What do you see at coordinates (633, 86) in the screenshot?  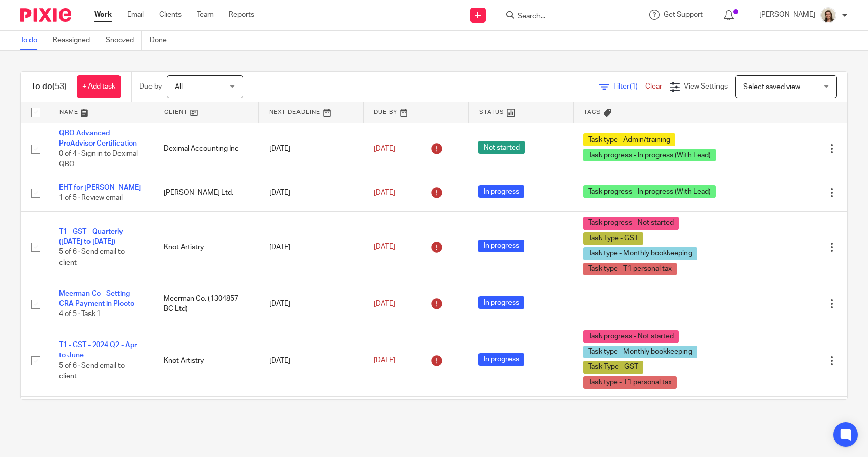 I see `span: (1)` at bounding box center [633, 86].